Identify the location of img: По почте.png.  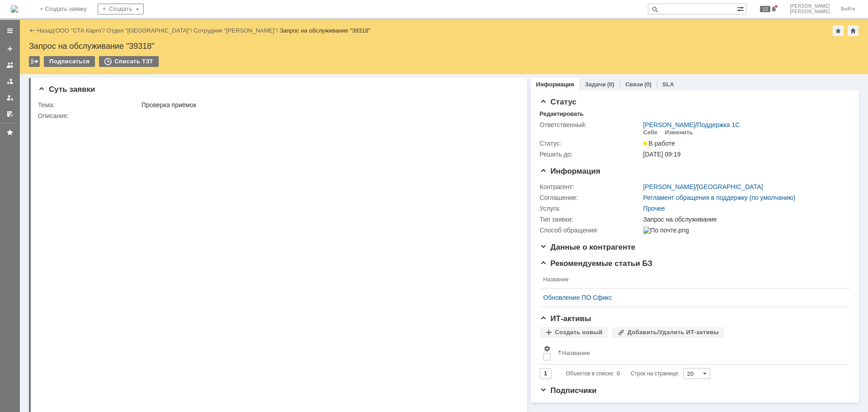
(666, 230).